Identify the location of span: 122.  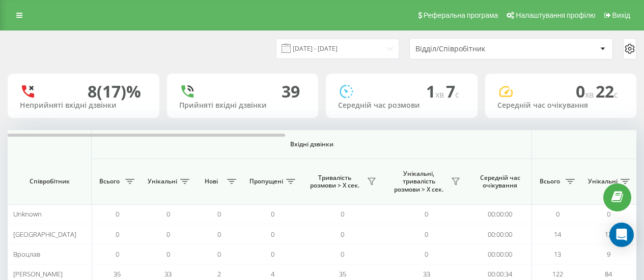
(558, 274).